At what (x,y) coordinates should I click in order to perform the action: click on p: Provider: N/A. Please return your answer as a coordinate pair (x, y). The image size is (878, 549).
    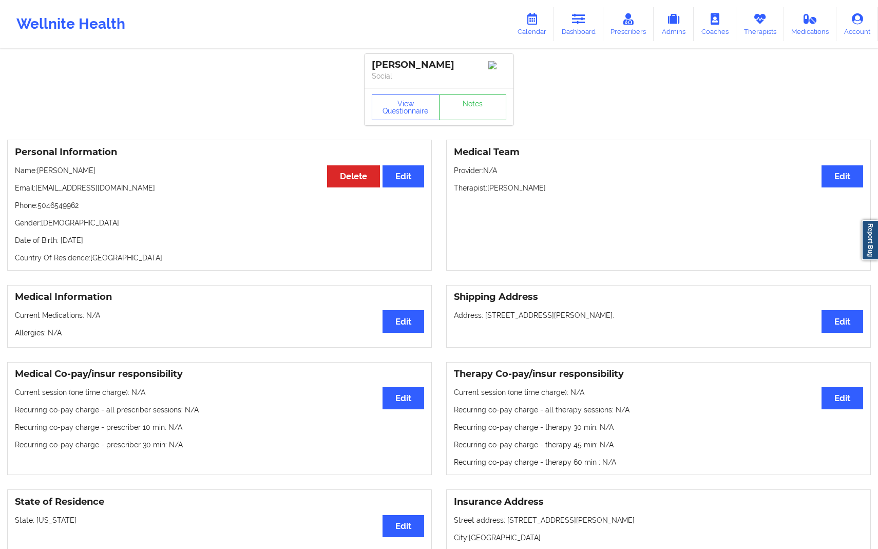
    Looking at the image, I should click on (658, 170).